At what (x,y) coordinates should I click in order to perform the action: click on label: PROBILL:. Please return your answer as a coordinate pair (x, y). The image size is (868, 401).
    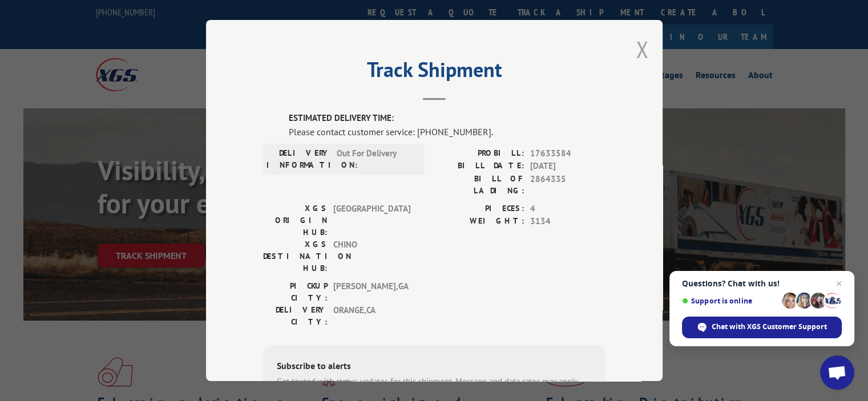
    Looking at the image, I should click on (480, 154).